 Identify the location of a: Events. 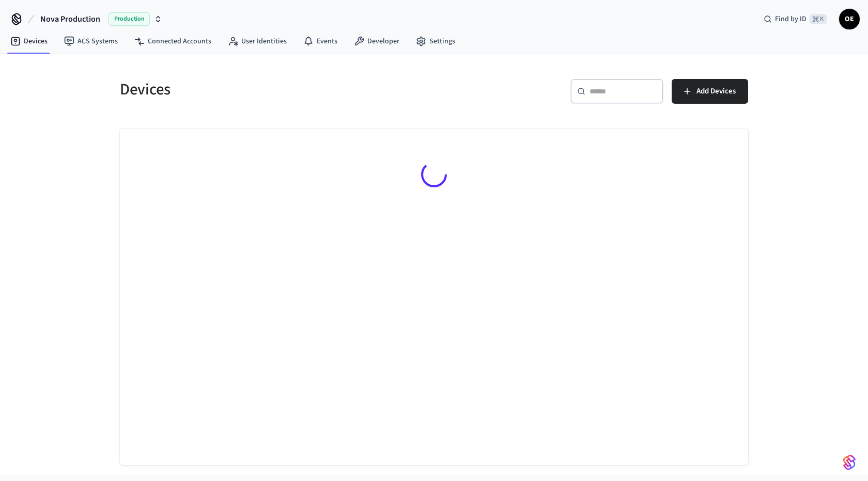
(321, 41).